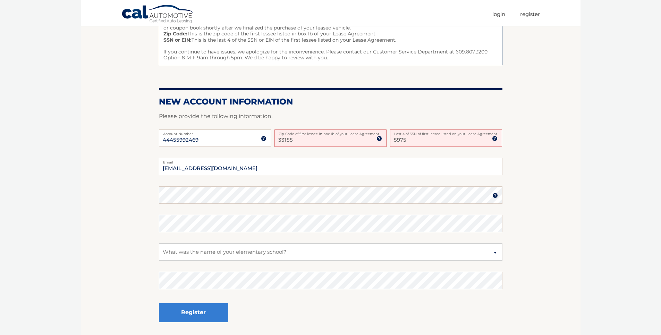  I want to click on a: Register, so click(530, 14).